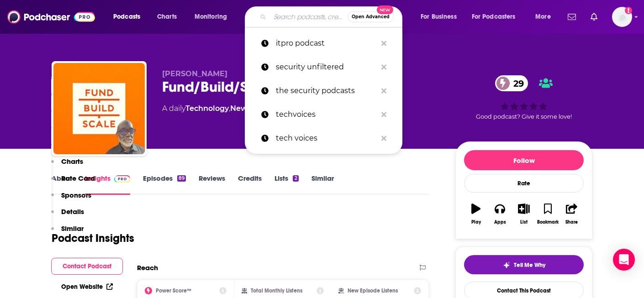  Describe the element at coordinates (524, 160) in the screenshot. I see `button: Follow` at that location.